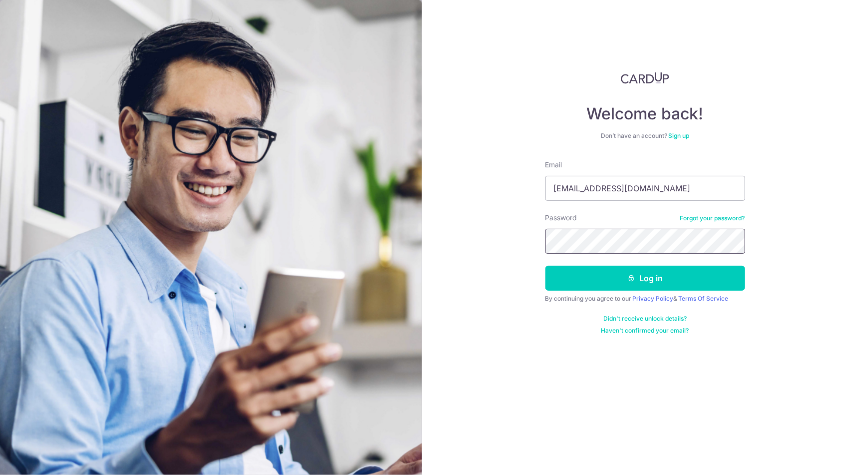 The height and width of the screenshot is (475, 868). What do you see at coordinates (562, 218) in the screenshot?
I see `label: Password` at bounding box center [562, 218].